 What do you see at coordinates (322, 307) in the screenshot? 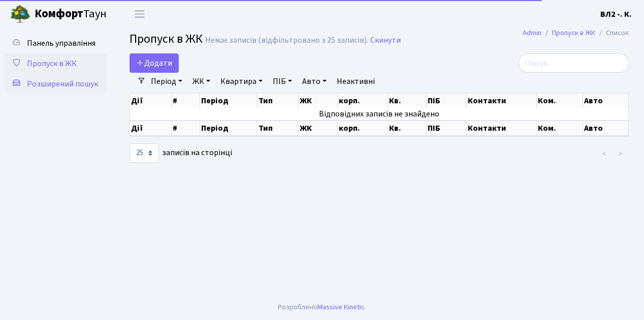
I see `div: Розроблено .` at bounding box center [322, 307].